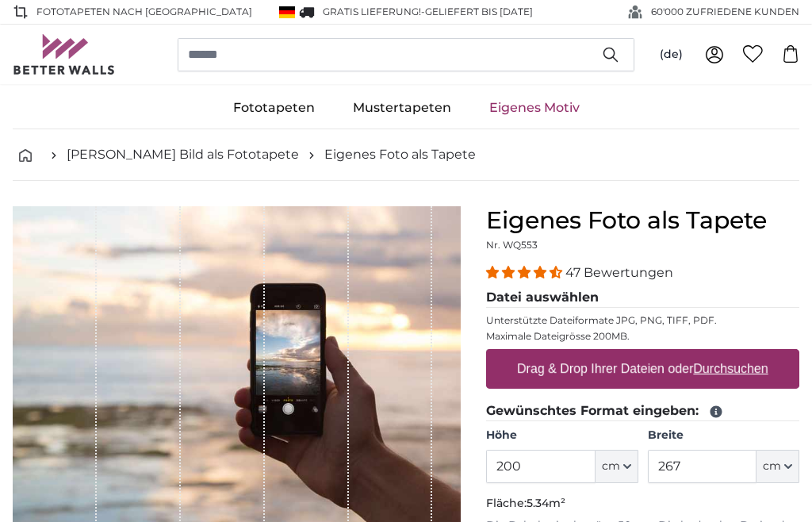 This screenshot has height=522, width=812. What do you see at coordinates (546, 503) in the screenshot?
I see `span: 5.34m²` at bounding box center [546, 503].